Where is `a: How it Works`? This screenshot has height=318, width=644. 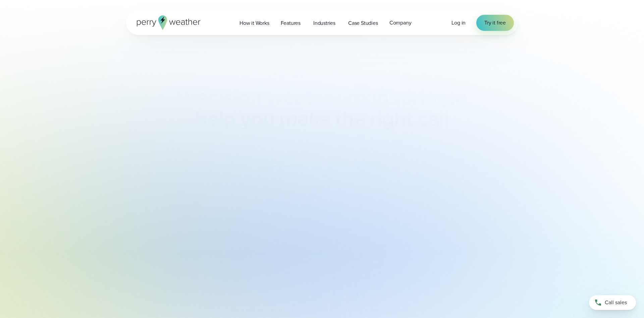
a: How it Works is located at coordinates (255, 23).